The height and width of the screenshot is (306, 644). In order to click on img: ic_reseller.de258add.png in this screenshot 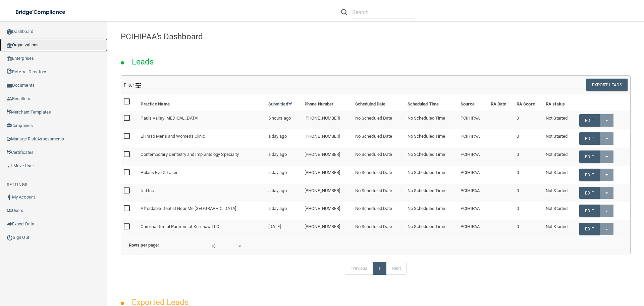, I will do `click(9, 99)`.